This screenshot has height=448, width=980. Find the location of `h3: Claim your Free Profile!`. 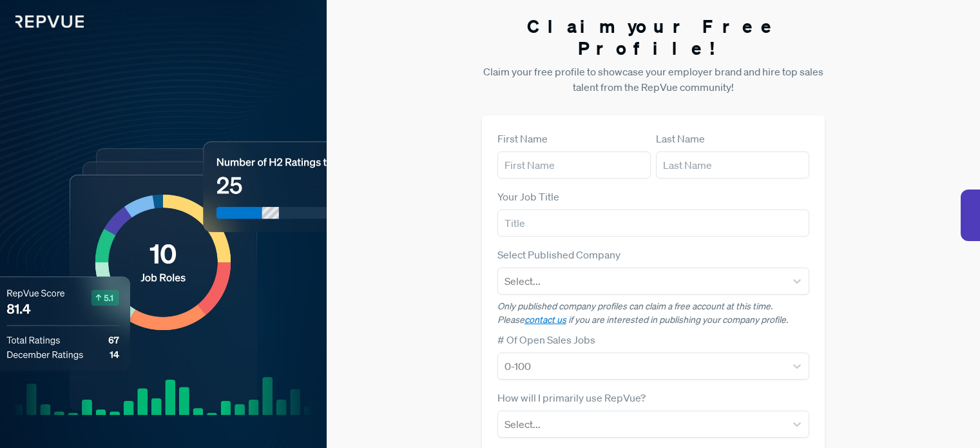

h3: Claim your Free Profile! is located at coordinates (654, 37).